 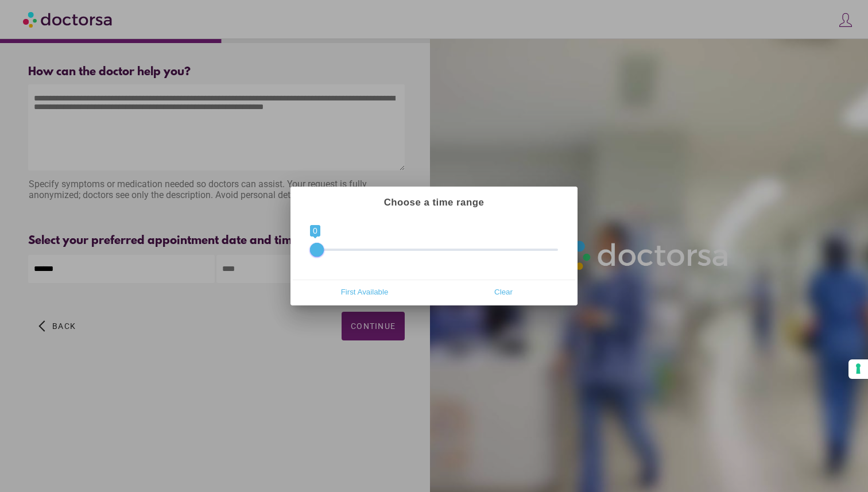 I want to click on button: First Available, so click(x=364, y=291).